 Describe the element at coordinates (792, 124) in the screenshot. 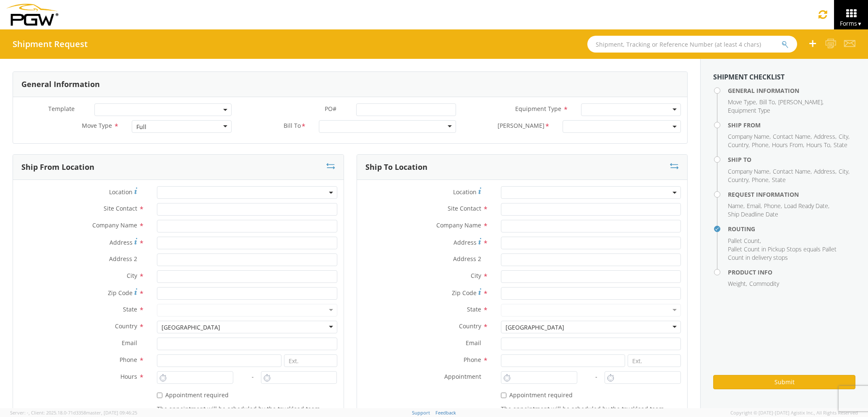

I see `h4: Ship From` at that location.